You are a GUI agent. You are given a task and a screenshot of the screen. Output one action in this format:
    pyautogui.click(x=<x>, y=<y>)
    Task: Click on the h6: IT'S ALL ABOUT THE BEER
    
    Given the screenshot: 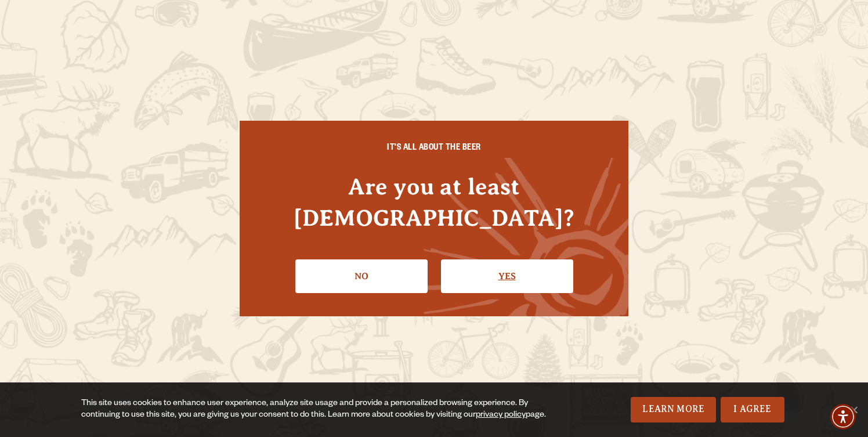 What is the action you would take?
    pyautogui.click(x=434, y=149)
    